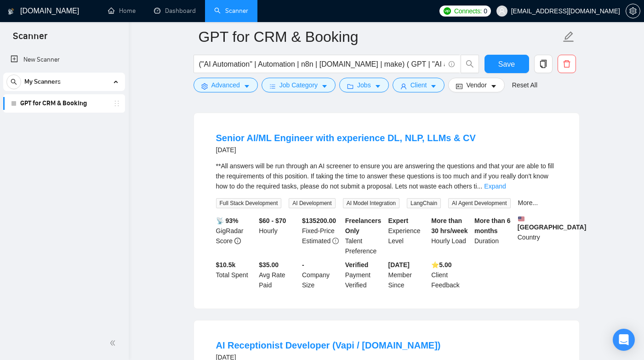 This screenshot has height=360, width=644. I want to click on a: setting, so click(633, 11).